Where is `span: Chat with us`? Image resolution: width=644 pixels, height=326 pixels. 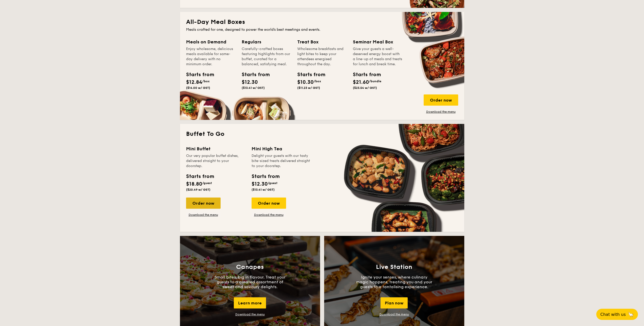
span: Chat with us is located at coordinates (613, 314).